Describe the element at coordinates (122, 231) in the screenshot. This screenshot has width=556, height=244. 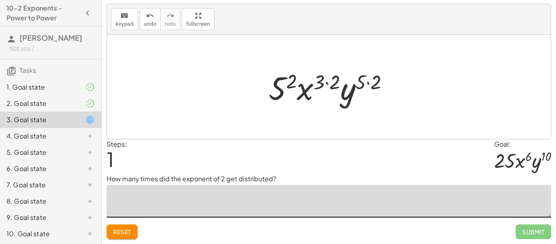
I see `button: Reset` at that location.